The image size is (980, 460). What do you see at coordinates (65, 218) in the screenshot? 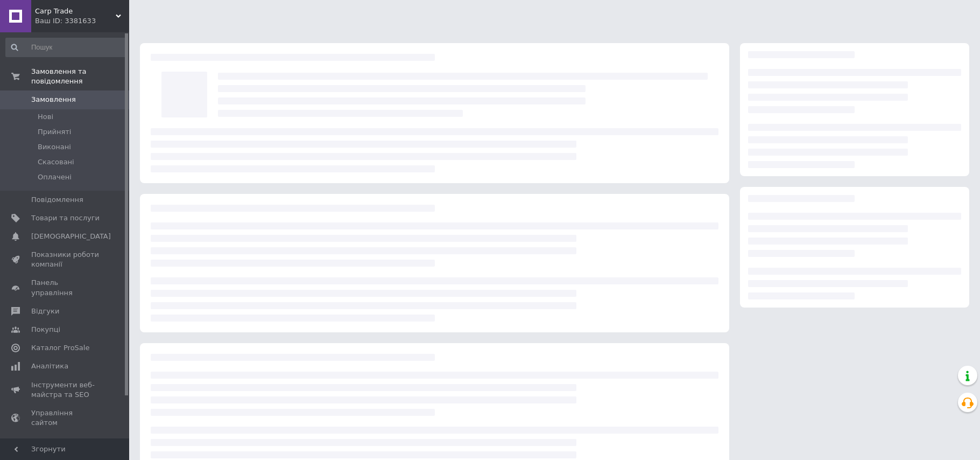
I see `span: Товари та послуги` at bounding box center [65, 218].